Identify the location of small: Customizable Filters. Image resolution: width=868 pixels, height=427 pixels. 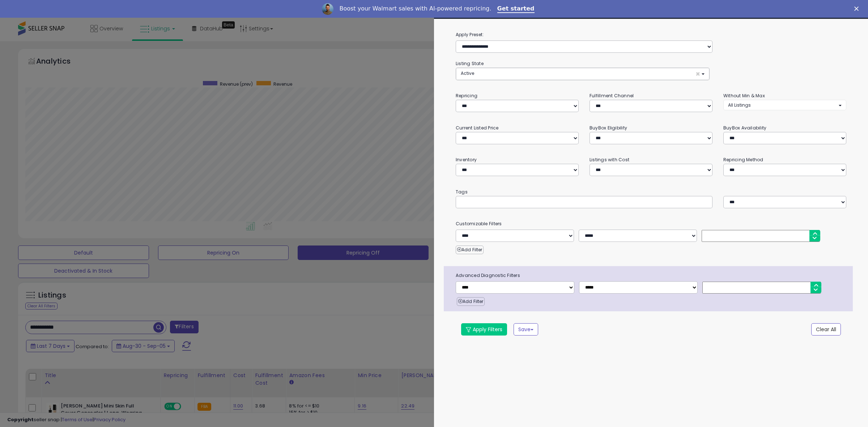
(651, 224).